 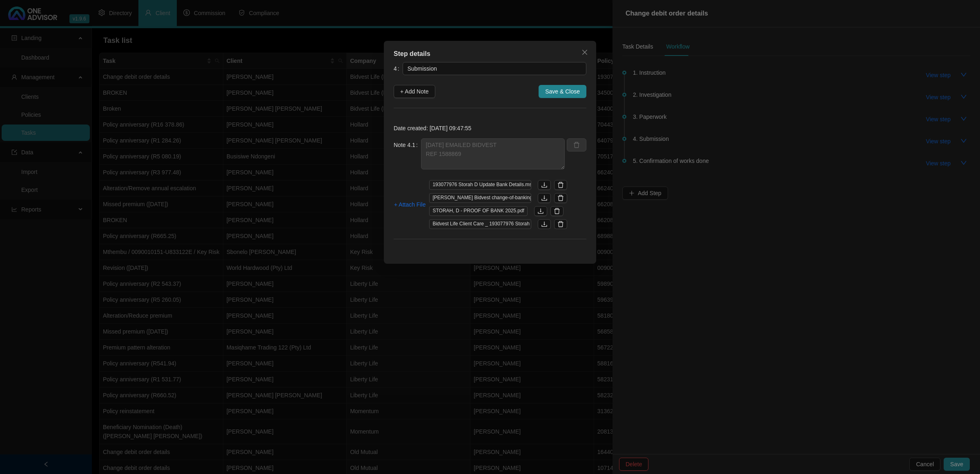 I want to click on button: + Add Note, so click(x=415, y=92).